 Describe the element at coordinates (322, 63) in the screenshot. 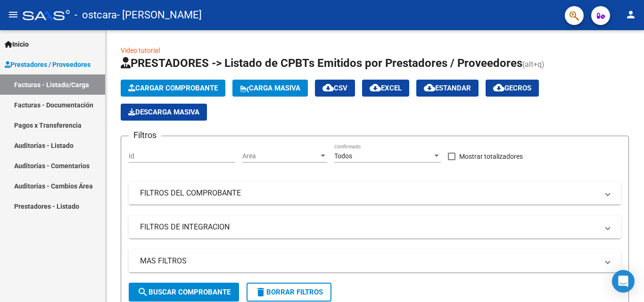

I see `span: PRESTADORES -> Listado de CPBTs Emitidos por Prestadores / Proveedores` at that location.